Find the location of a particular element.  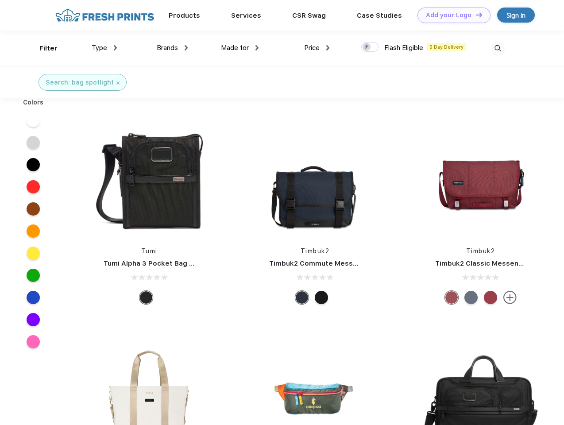

span: 5 Day Delivery is located at coordinates (446, 47).